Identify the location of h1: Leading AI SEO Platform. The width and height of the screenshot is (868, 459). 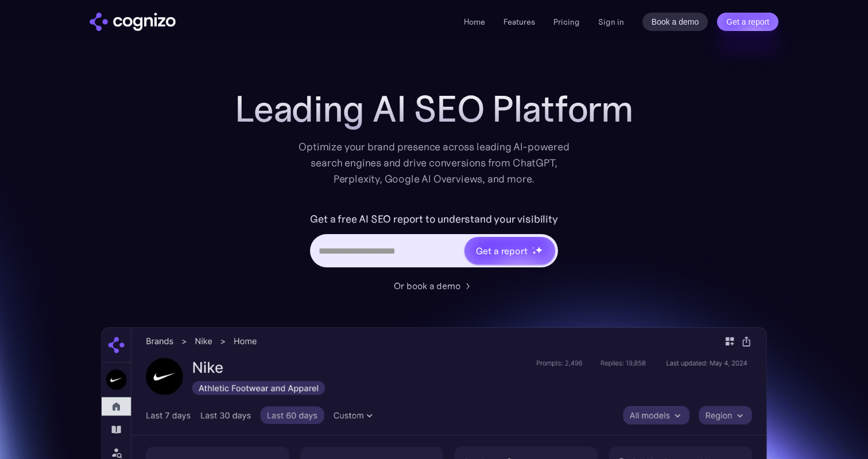
(434, 109).